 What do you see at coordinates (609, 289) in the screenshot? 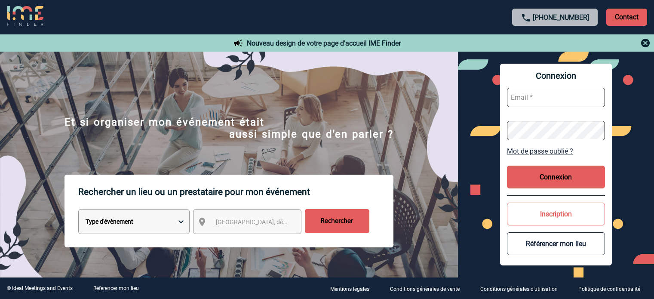
I see `p: Politique de confidentialité` at bounding box center [609, 289].